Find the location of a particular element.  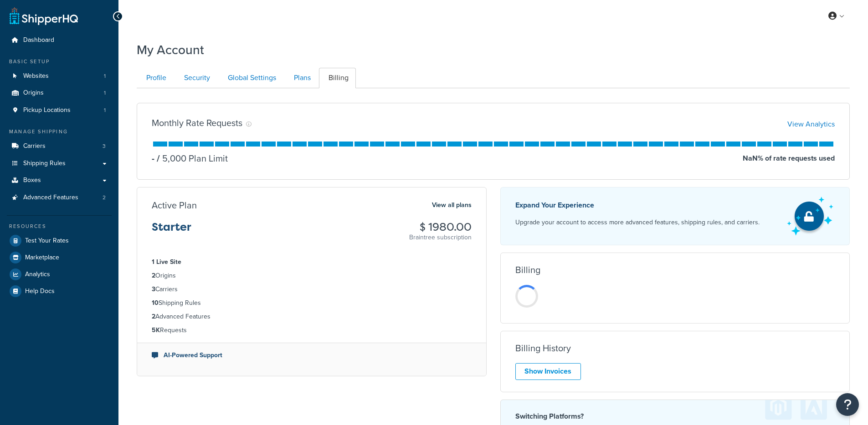

span: 2 is located at coordinates (104, 197).